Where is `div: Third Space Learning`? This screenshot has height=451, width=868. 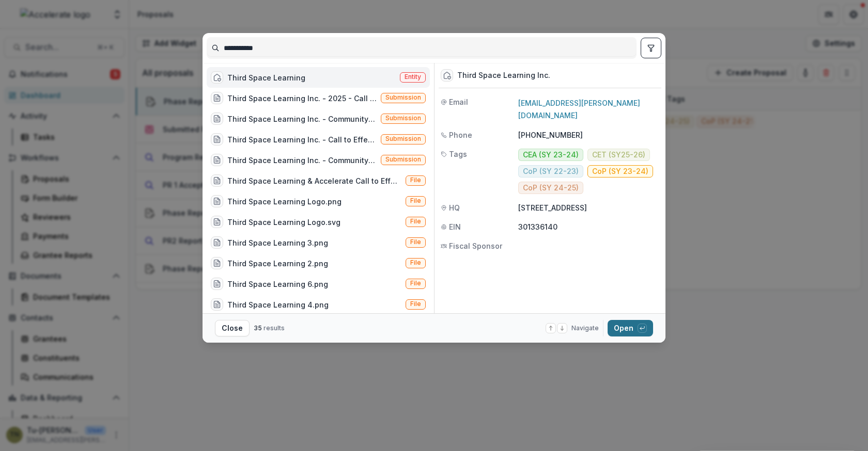
div: Third Space Learning is located at coordinates (266, 77).